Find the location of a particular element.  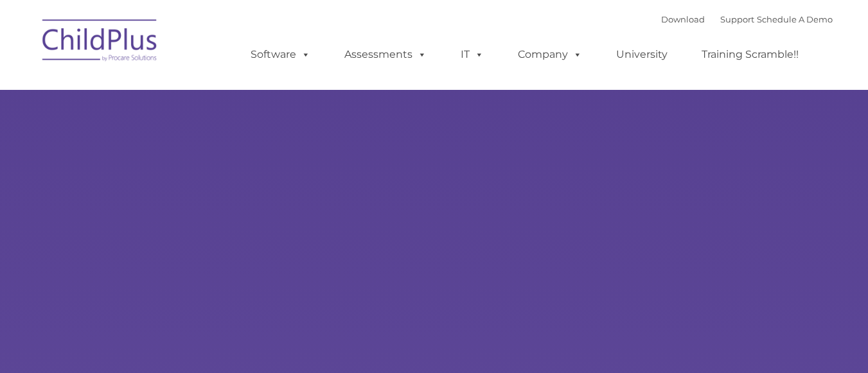

a: Assessments is located at coordinates (385, 54).